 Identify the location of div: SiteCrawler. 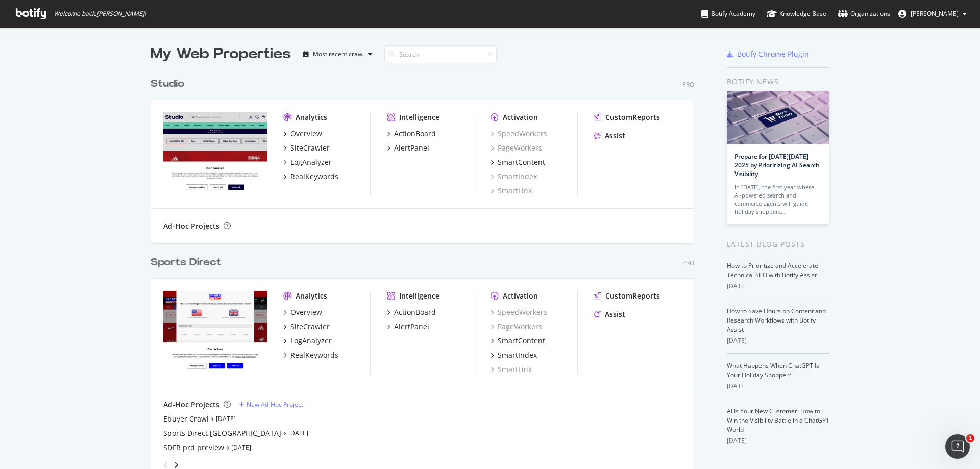
(310, 148).